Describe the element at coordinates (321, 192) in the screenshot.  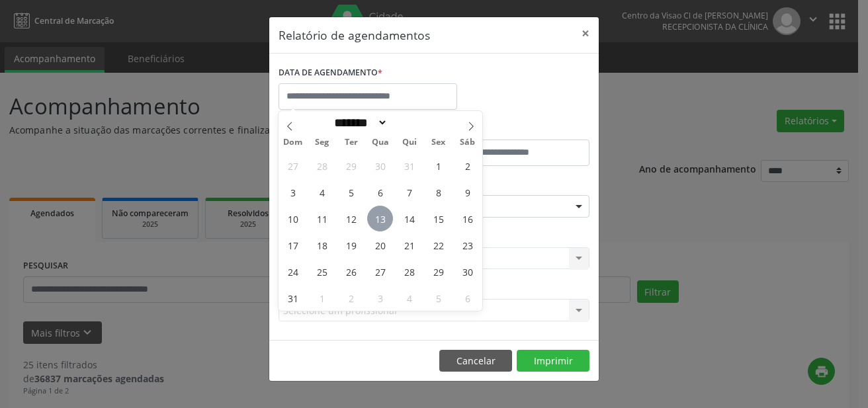
I see `span: Agosto 4, 2025` at that location.